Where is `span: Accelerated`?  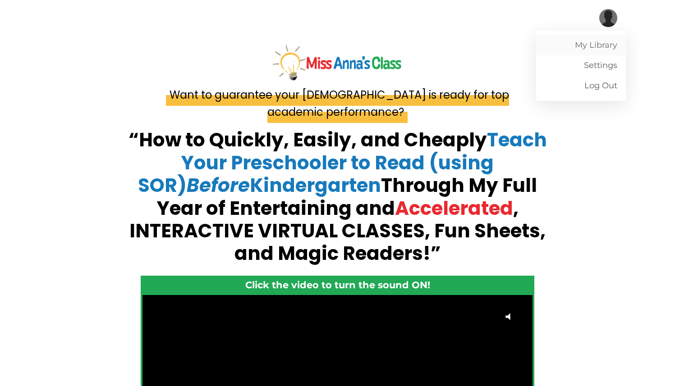 span: Accelerated is located at coordinates (454, 208).